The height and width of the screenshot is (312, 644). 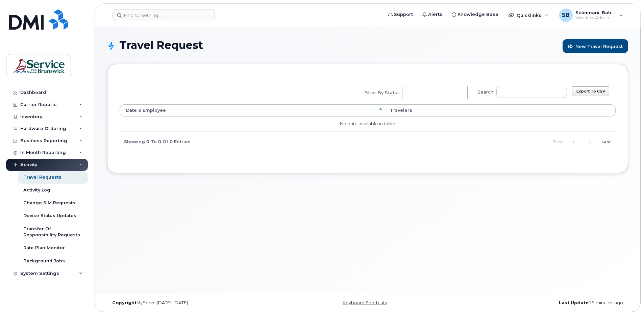 I want to click on a: Keyboard Shortcuts, so click(x=364, y=303).